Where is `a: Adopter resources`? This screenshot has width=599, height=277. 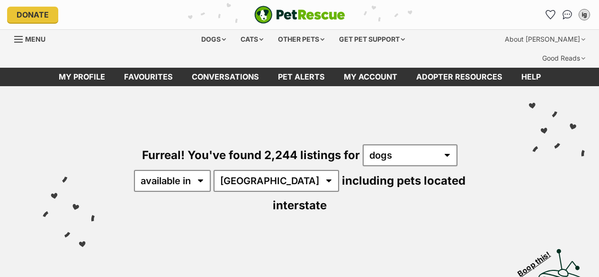
a: Adopter resources is located at coordinates (459, 77).